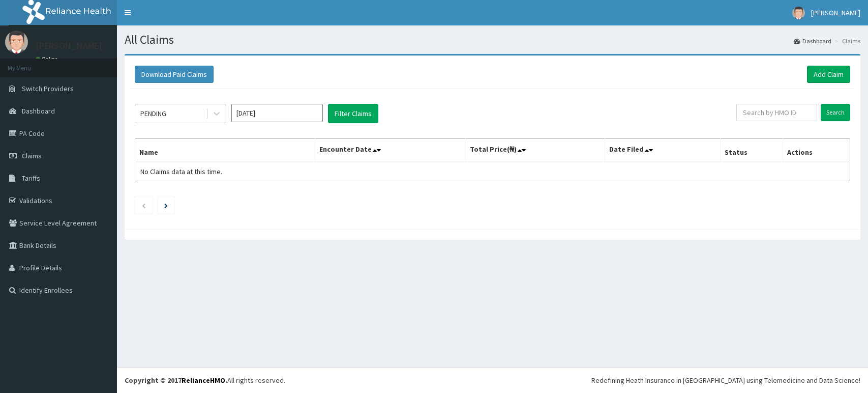 The width and height of the screenshot is (868, 393). What do you see at coordinates (835, 112) in the screenshot?
I see `input: Search` at bounding box center [835, 112].